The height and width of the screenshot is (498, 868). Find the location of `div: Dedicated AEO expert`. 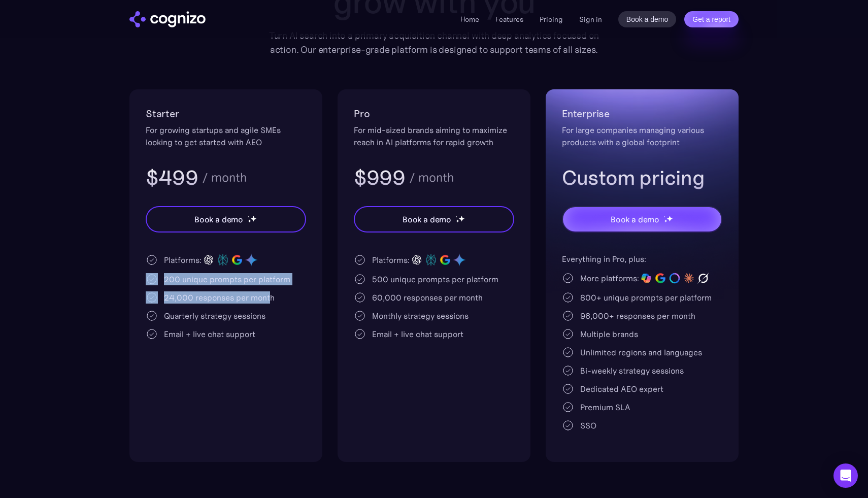

div: Dedicated AEO expert is located at coordinates (622, 389).